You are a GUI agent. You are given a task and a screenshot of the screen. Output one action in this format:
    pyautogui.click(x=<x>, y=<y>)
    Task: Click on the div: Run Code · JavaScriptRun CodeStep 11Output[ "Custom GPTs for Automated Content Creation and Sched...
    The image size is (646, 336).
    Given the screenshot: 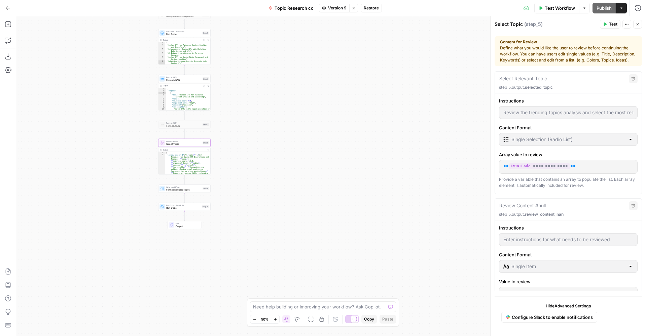 What is the action you would take?
    pyautogui.click(x=184, y=47)
    